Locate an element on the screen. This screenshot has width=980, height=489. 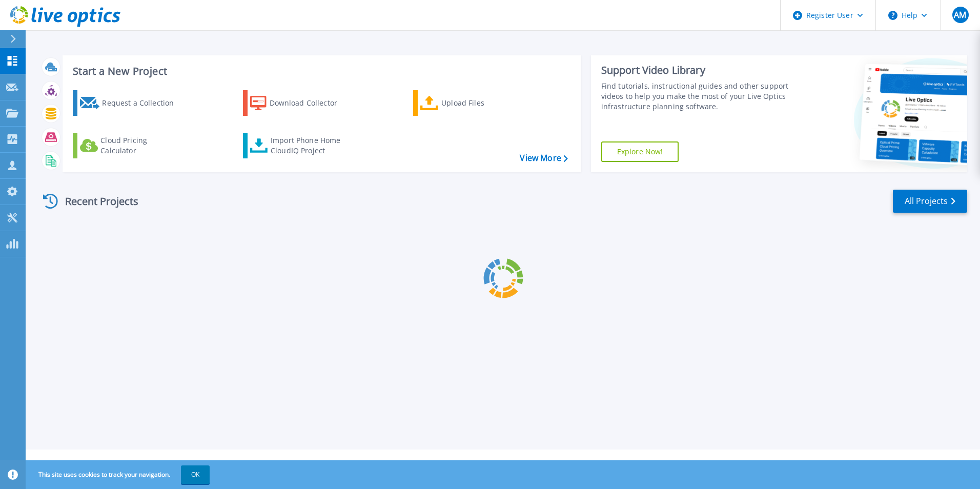
div: Request a Collection is located at coordinates (143, 103).